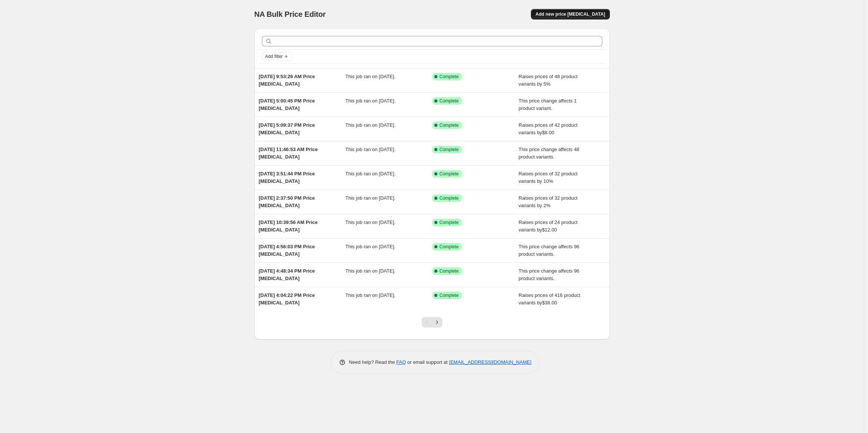  I want to click on span: $8.00, so click(548, 132).